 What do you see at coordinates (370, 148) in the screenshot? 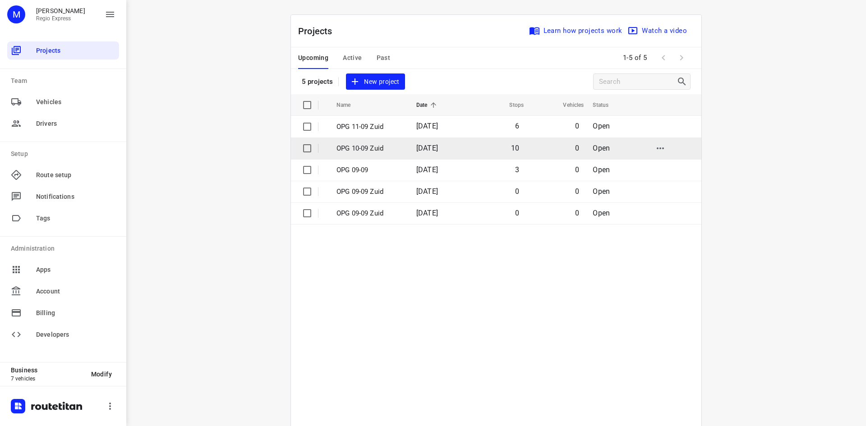
I see `p: OPG 10-09 Zuid` at bounding box center [370, 148].